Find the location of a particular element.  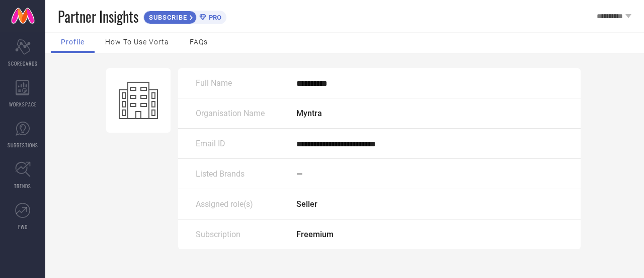

span: FAQs is located at coordinates (199, 42).